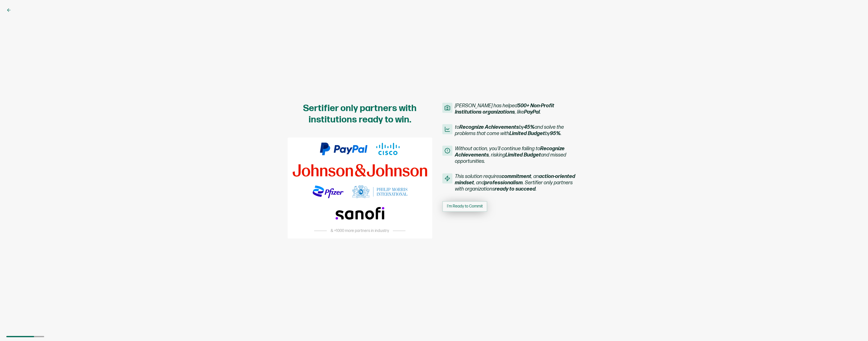  Describe the element at coordinates (360, 231) in the screenshot. I see `span: & +1000 more partners in industry` at that location.